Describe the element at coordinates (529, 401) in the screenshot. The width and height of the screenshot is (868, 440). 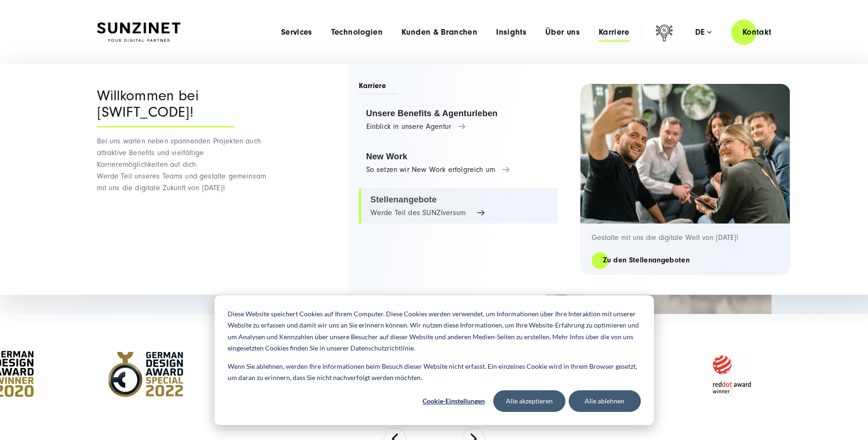
I see `button: Alle akzeptieren` at that location.